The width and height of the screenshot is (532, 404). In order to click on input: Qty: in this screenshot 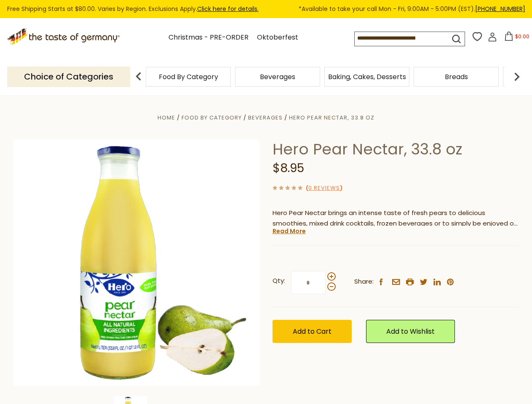, I will do `click(308, 282)`.